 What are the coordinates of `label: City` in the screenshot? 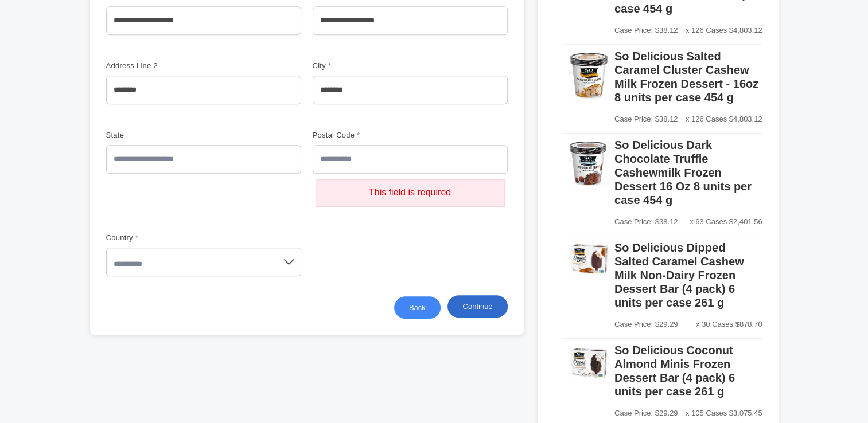 It's located at (352, 66).